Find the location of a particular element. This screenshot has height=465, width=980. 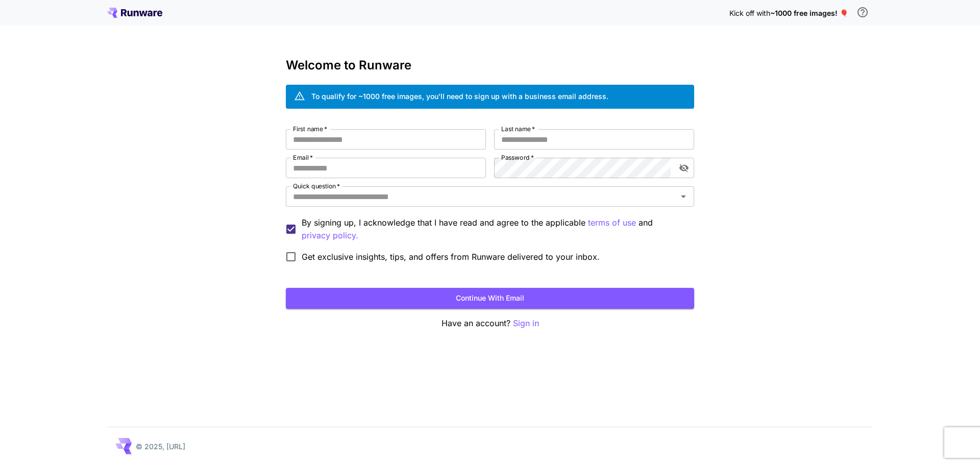

span: Get exclusive insights, tips, and offers from Runware delivered to your inbox. is located at coordinates (451, 257).